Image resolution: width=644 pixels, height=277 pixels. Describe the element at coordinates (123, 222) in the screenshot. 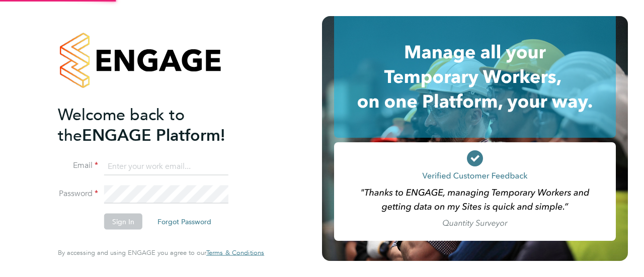

I see `button: Sign In` at that location.